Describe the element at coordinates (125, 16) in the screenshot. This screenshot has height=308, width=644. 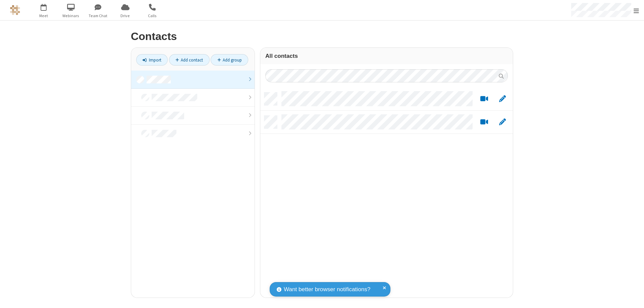
I see `span: Drive` at that location.